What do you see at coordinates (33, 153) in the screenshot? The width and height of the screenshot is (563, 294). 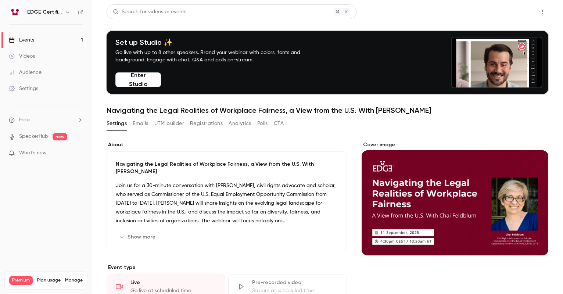 I see `span: What's new` at bounding box center [33, 153].